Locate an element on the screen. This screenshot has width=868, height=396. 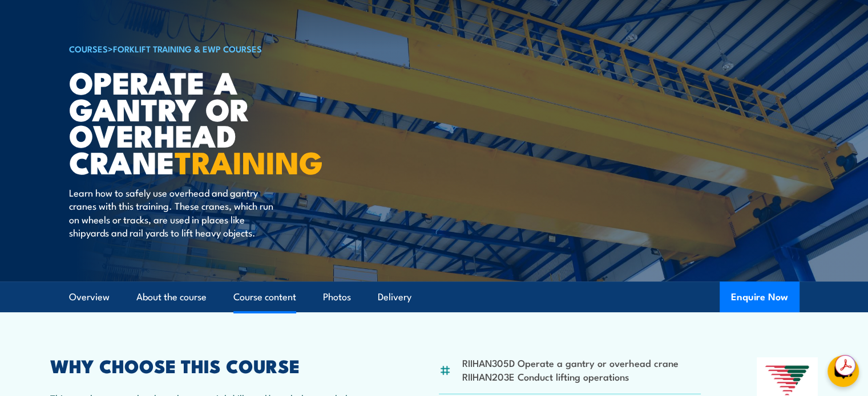
a: Delivery is located at coordinates (394, 297).